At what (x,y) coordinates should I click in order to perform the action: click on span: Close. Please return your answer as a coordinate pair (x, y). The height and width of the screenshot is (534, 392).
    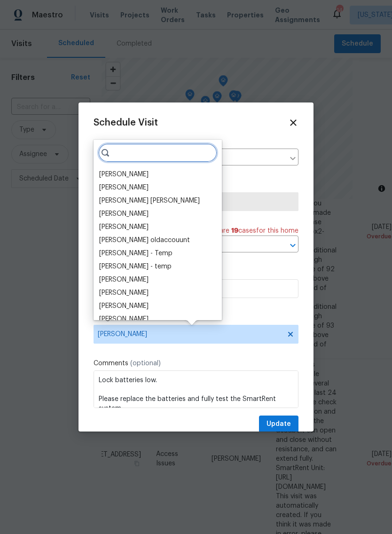
    Looking at the image, I should click on (293, 122).